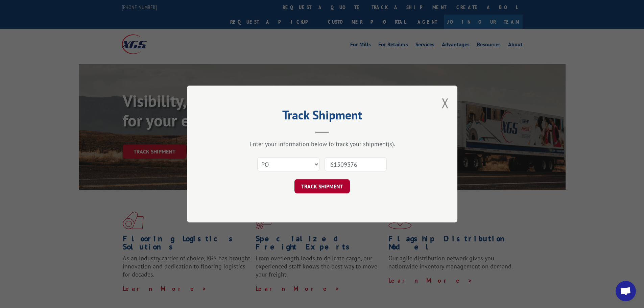 The height and width of the screenshot is (308, 644). What do you see at coordinates (322, 143) in the screenshot?
I see `div: Enter your information below to track your shipment(s).` at bounding box center [322, 143].